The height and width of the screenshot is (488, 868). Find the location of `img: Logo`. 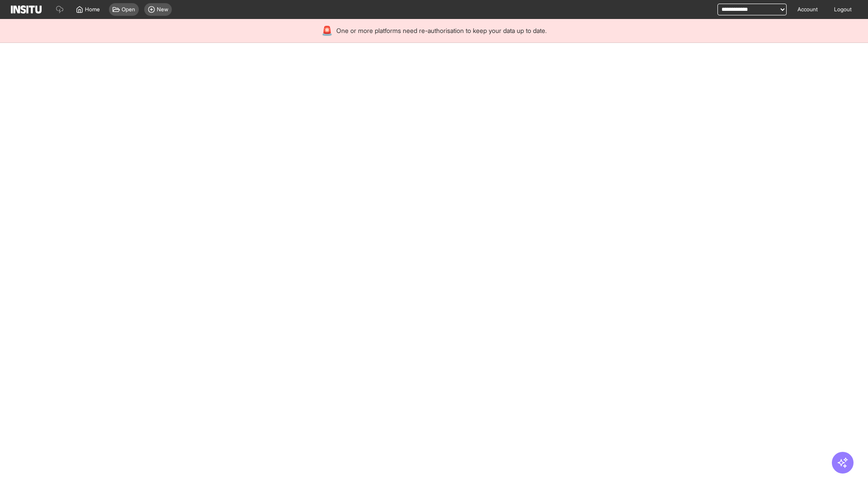

img: Logo is located at coordinates (26, 10).